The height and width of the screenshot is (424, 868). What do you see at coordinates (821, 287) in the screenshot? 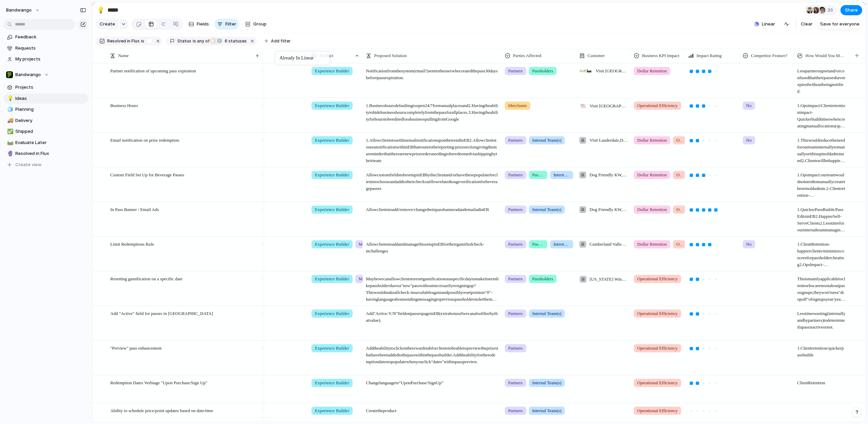
I see `span: This is mainly applicable to clients who care most about pass sign ups; they won't see a "drop of...` at bounding box center [821, 287].